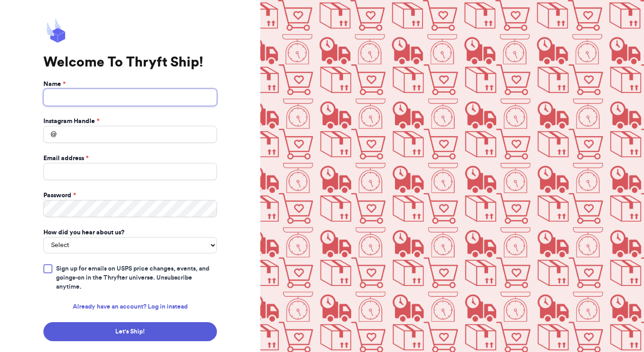 The width and height of the screenshot is (644, 352). I want to click on h1: Welcome To Thryft Ship!, so click(130, 62).